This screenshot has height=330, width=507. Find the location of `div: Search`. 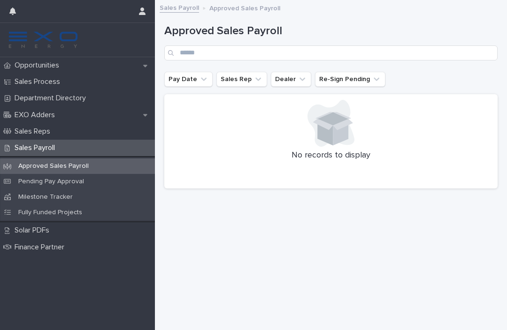

div: Search is located at coordinates (331, 53).